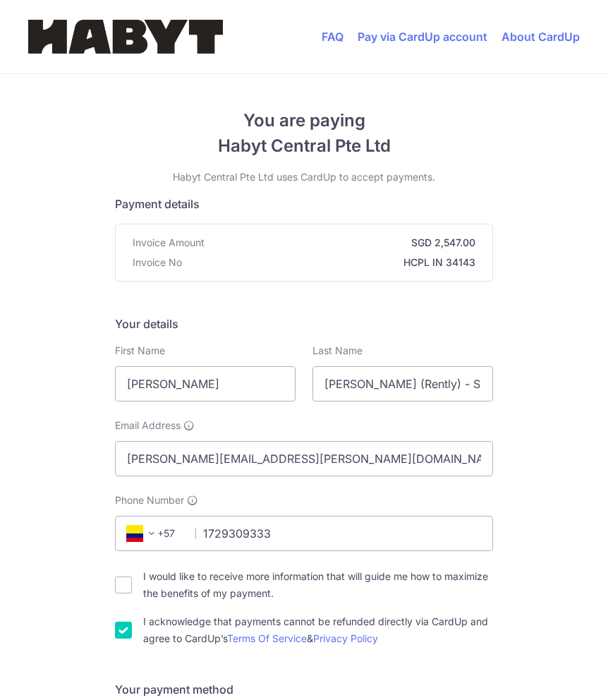  Describe the element at coordinates (346, 637) in the screenshot. I see `a: Privacy Policy` at that location.